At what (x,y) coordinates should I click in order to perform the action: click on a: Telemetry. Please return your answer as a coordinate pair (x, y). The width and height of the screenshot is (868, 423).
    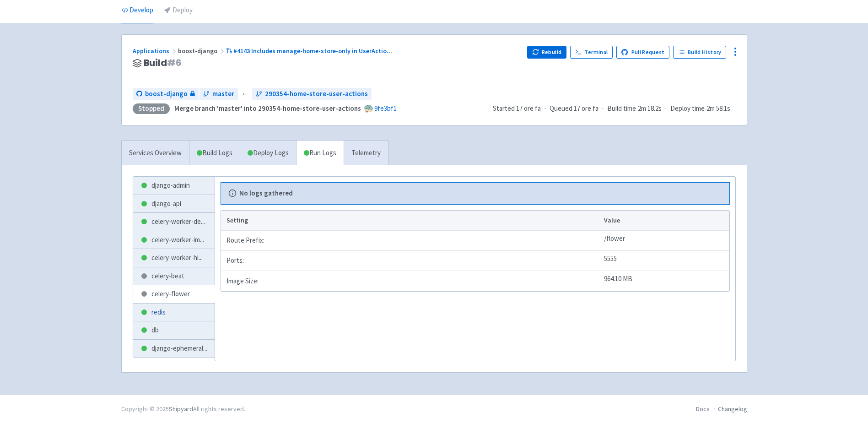
    Looking at the image, I should click on (366, 153).